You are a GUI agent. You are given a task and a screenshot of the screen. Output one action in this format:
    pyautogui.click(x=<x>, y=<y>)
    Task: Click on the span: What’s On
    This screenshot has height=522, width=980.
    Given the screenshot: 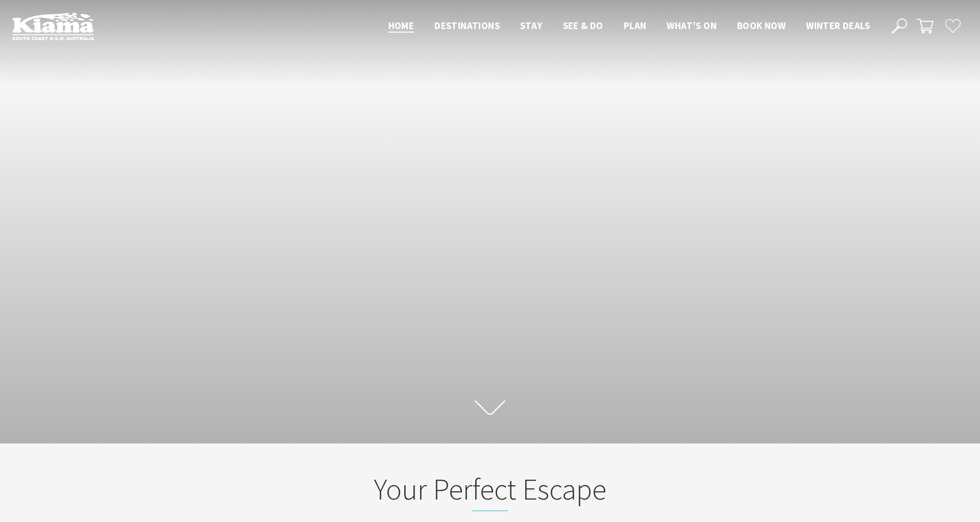 What is the action you would take?
    pyautogui.click(x=692, y=25)
    